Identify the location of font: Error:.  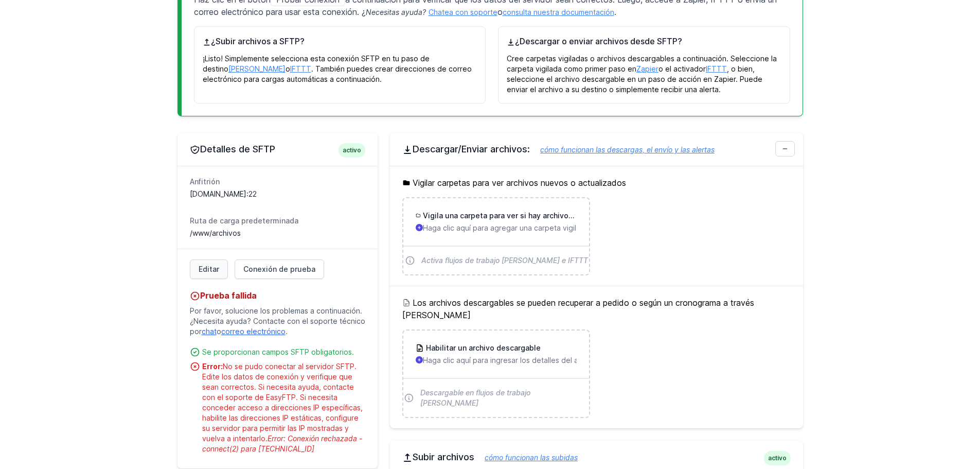
(213, 366).